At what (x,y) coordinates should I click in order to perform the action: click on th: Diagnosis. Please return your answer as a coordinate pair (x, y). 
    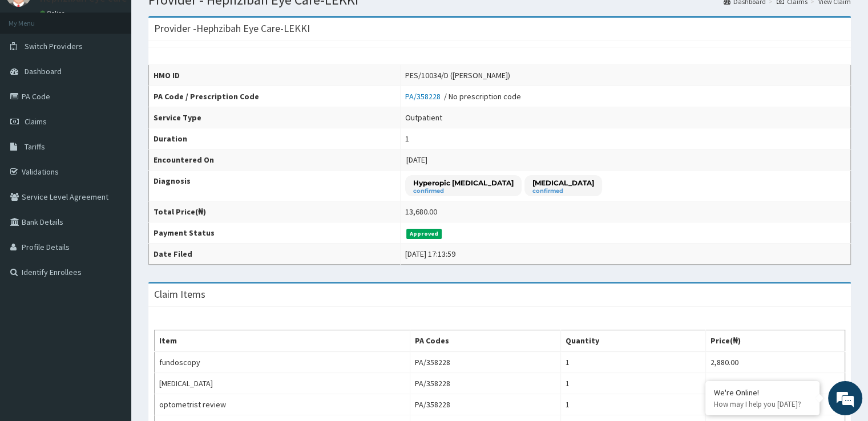
    Looking at the image, I should click on (274, 186).